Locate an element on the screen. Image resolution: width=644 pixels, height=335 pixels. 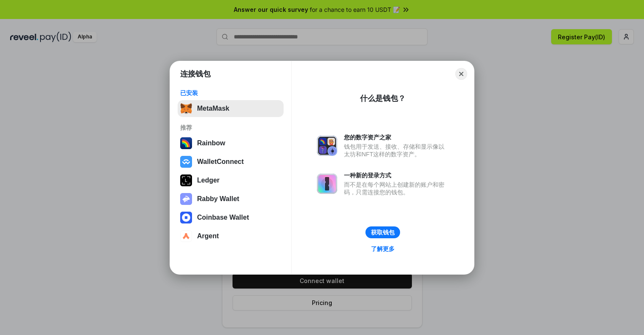
button: WalletConnect is located at coordinates (231, 162).